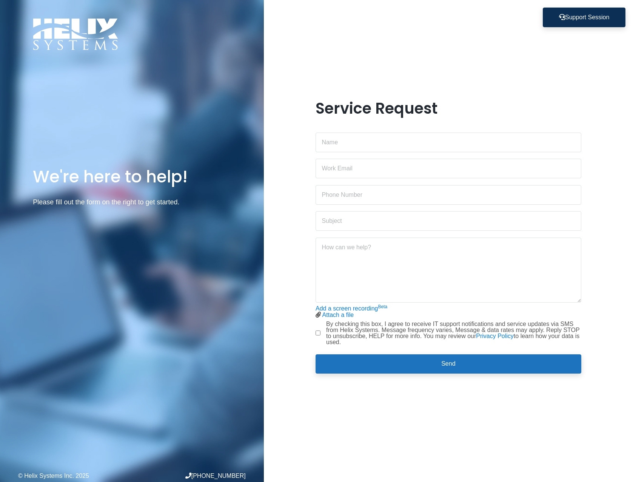 This screenshot has width=633, height=482. Describe the element at coordinates (76, 34) in the screenshot. I see `img: Logo` at that location.